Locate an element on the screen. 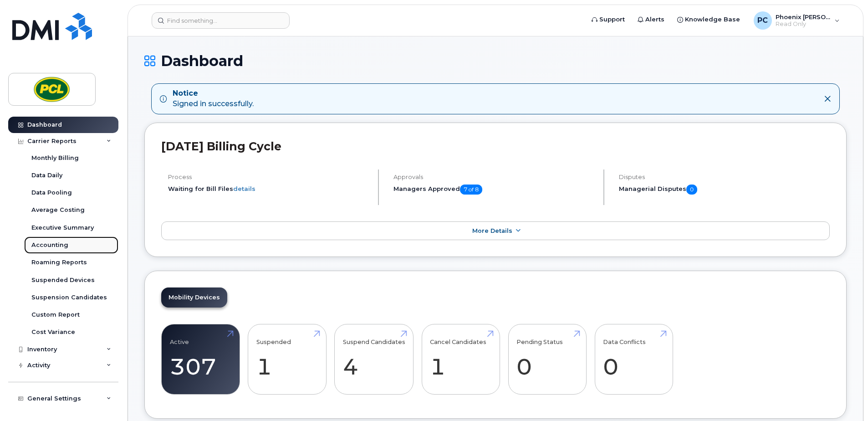 This screenshot has height=421, width=868. a: Cancel Candidates 1 is located at coordinates (461, 359).